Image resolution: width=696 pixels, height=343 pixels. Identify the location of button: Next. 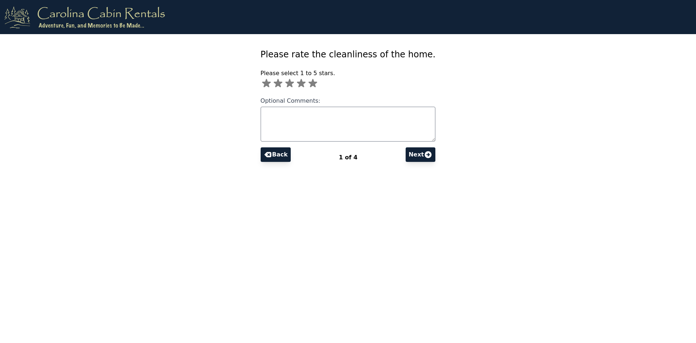
(421, 154).